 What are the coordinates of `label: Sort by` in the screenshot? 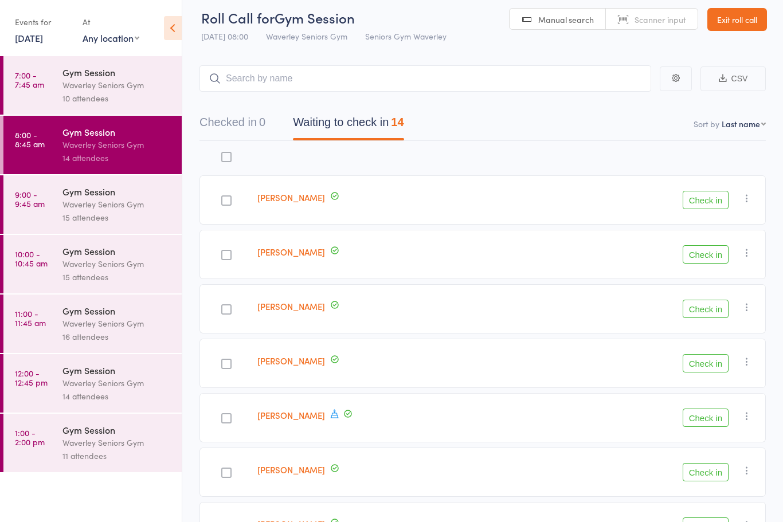 It's located at (706, 124).